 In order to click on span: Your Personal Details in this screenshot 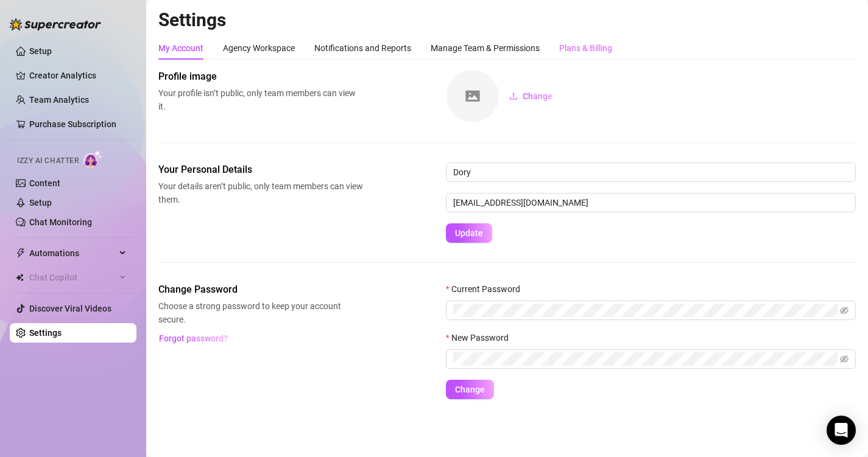, I will do `click(261, 170)`.